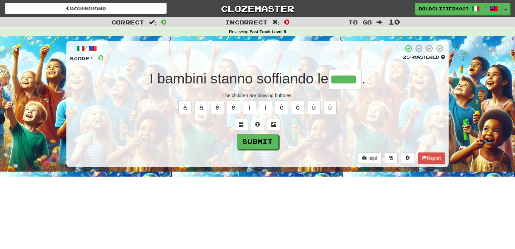 Image resolution: width=515 pixels, height=249 pixels. Describe the element at coordinates (257, 8) in the screenshot. I see `a: Clozemaster` at that location.